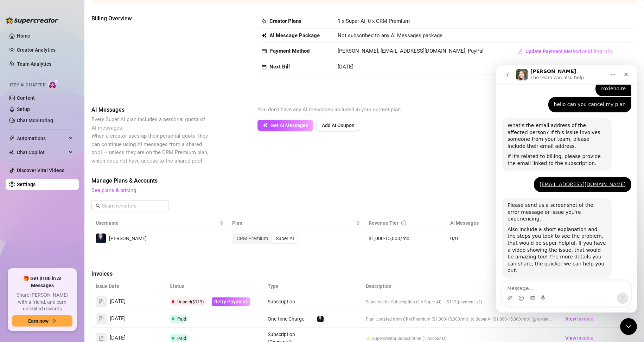 The width and height of the screenshot is (644, 342). What do you see at coordinates (25, 9) in the screenshot?
I see `img: Profile image for Ella` at bounding box center [25, 9].